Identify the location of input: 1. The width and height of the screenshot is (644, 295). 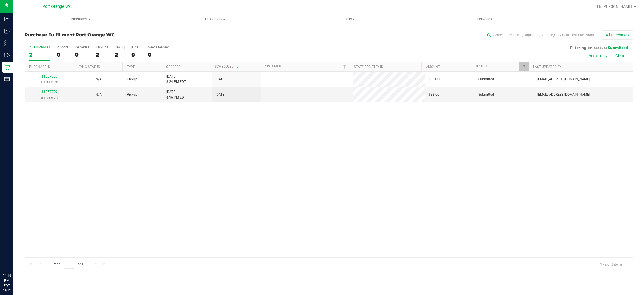
(69, 265).